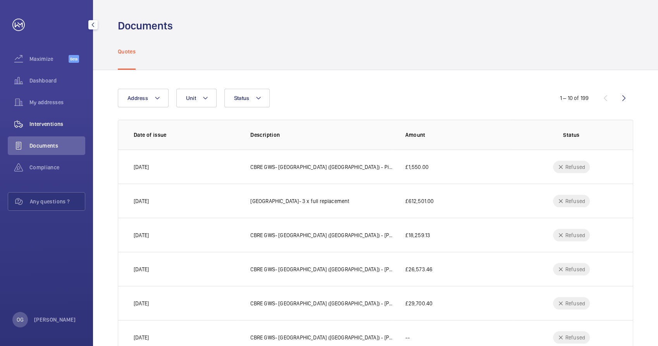  What do you see at coordinates (322, 135) in the screenshot?
I see `p: Description` at bounding box center [322, 135].